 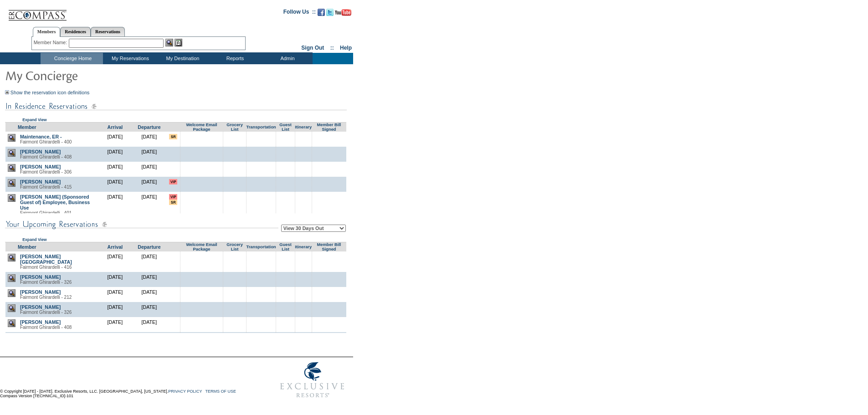 I want to click on a: Show the reservation icon definitions, so click(x=50, y=93).